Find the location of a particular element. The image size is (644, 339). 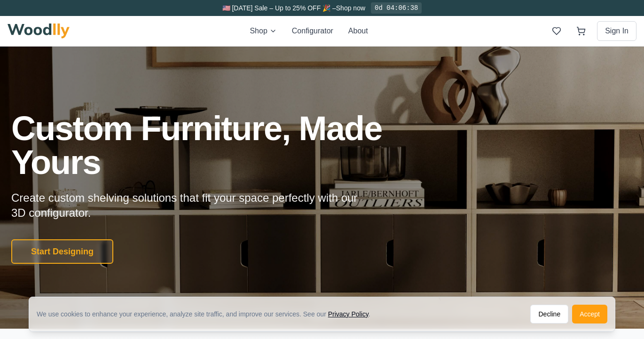

button: Accept is located at coordinates (589, 314).